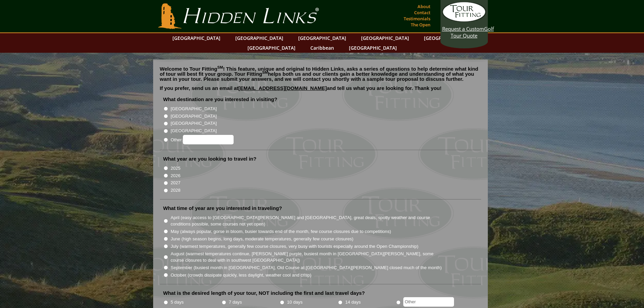  What do you see at coordinates (463, 29) in the screenshot?
I see `span: Request a Custom` at bounding box center [463, 29].